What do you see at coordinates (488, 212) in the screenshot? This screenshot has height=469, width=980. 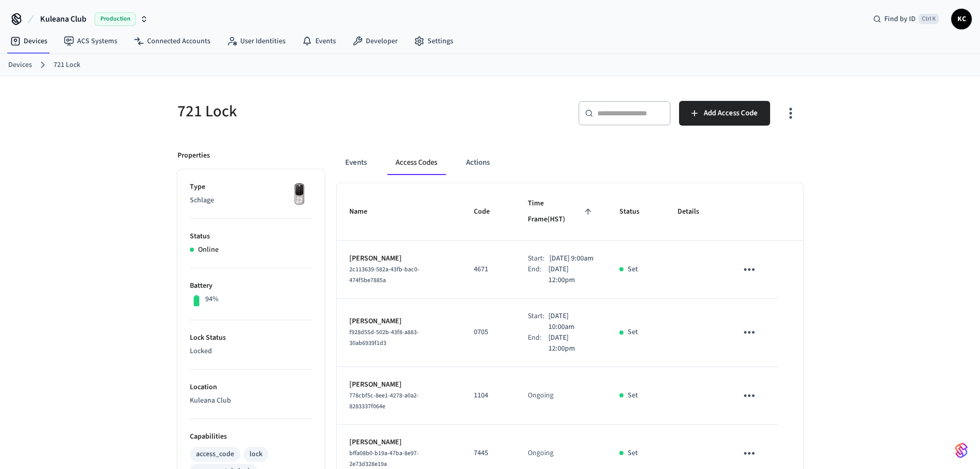 I see `span: Code` at bounding box center [488, 212].